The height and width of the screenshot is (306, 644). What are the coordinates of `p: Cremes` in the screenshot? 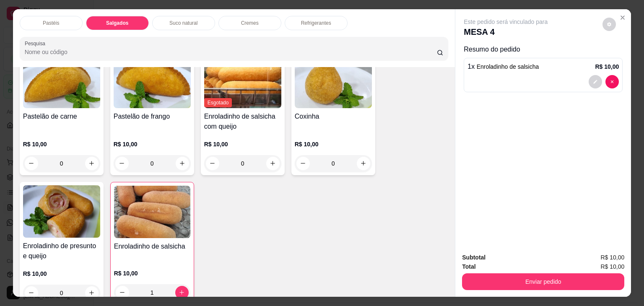 It's located at (250, 23).